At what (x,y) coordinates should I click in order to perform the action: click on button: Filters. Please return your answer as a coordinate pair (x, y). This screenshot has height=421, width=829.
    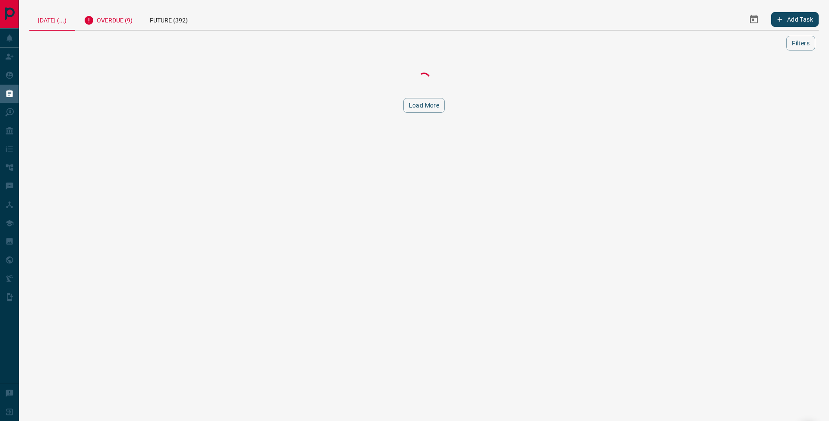
    Looking at the image, I should click on (801, 43).